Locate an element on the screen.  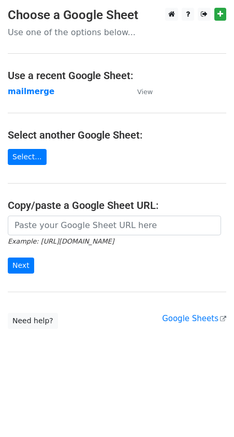
a: View is located at coordinates (139, 91).